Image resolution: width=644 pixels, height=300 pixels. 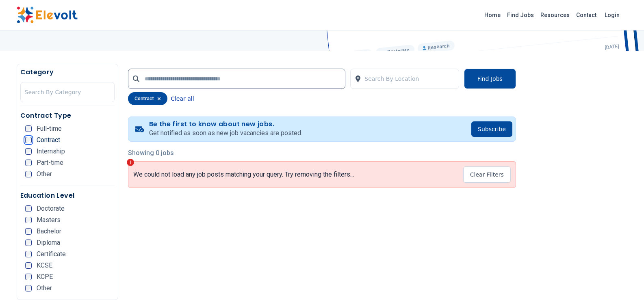 What do you see at coordinates (243, 175) in the screenshot?
I see `p: We could not load any job posts matching your query. Try removing the filters...` at bounding box center [243, 175].